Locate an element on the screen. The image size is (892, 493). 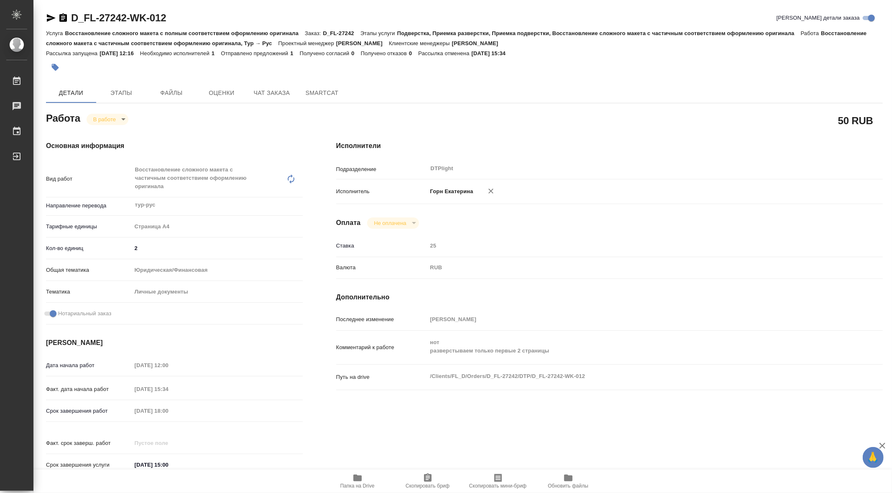
p: Факт. дата начала работ is located at coordinates (89, 389).